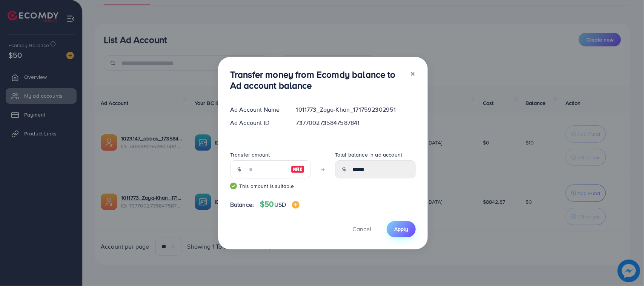  I want to click on small: This amount is suitable, so click(270, 186).